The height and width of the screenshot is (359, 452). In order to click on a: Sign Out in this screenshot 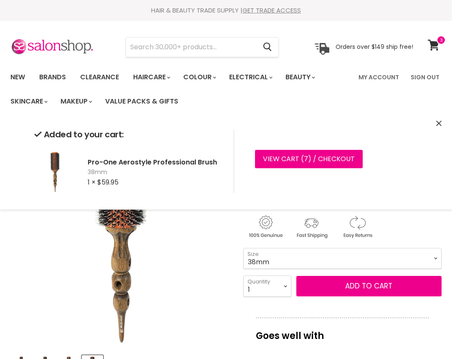, I will do `click(425, 77)`.